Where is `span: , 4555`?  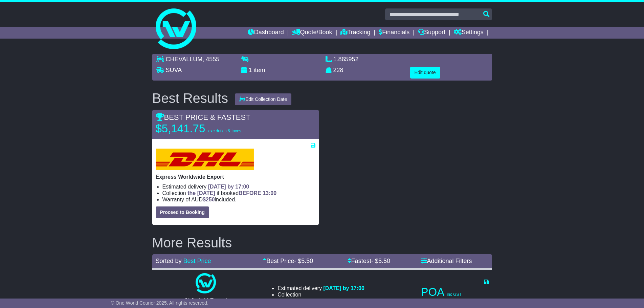 span: , 4555 is located at coordinates (211, 59).